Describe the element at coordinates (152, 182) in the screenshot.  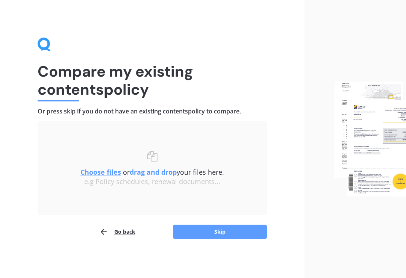
I see `div: e.g Policy schedules, renewal documents...` at that location.